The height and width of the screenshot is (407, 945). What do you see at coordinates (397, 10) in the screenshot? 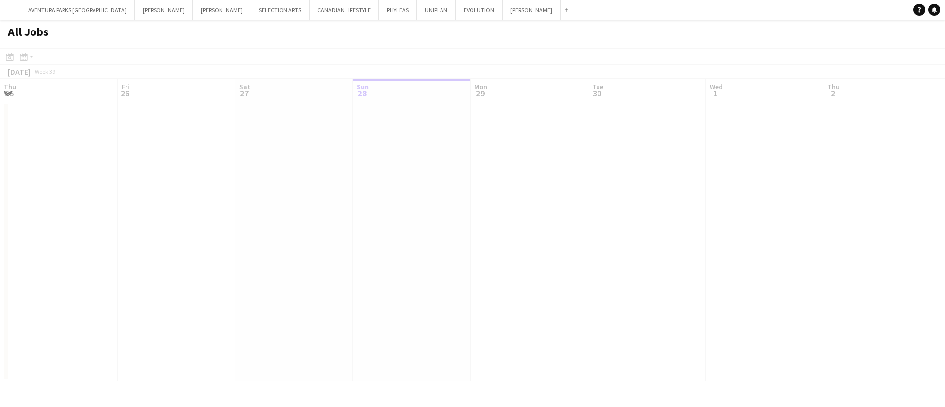
I see `button: PHYLEAS` at bounding box center [397, 10].